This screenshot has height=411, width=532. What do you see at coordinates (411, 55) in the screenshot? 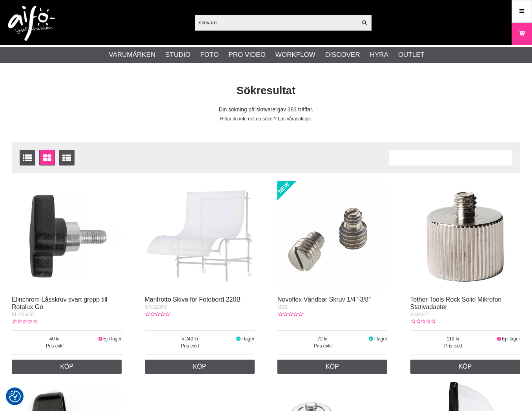
I see `a: Outlet` at bounding box center [411, 55].